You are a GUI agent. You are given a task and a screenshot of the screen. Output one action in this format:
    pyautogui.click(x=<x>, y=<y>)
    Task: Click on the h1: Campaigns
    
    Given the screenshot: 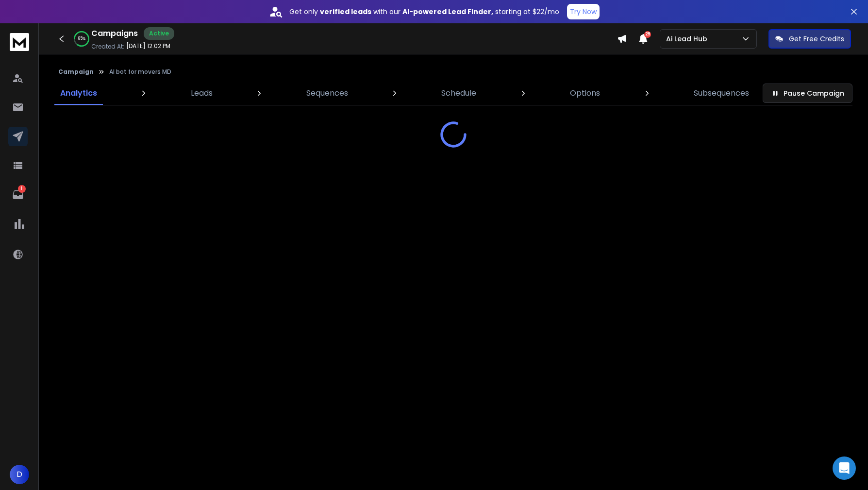 What is the action you would take?
    pyautogui.click(x=114, y=33)
    